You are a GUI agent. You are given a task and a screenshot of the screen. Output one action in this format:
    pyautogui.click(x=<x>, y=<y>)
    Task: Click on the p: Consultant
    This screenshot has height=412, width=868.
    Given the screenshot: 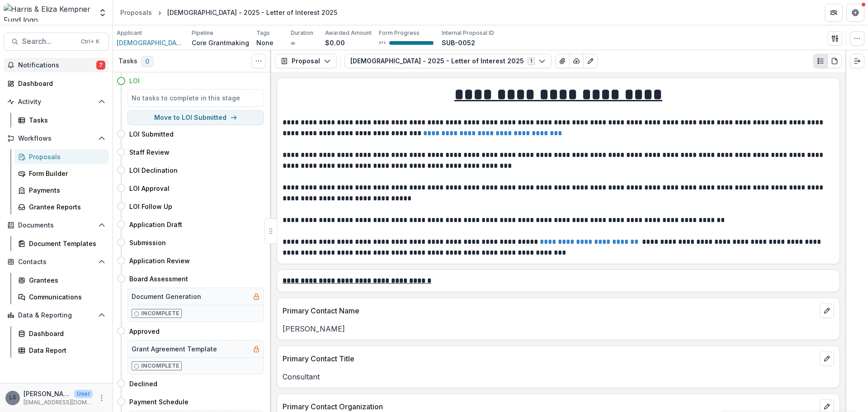 What is the action you would take?
    pyautogui.click(x=558, y=376)
    